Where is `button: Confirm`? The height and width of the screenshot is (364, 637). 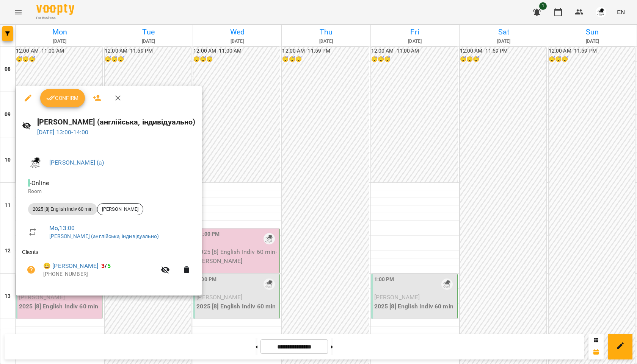 button: Confirm is located at coordinates (63, 98).